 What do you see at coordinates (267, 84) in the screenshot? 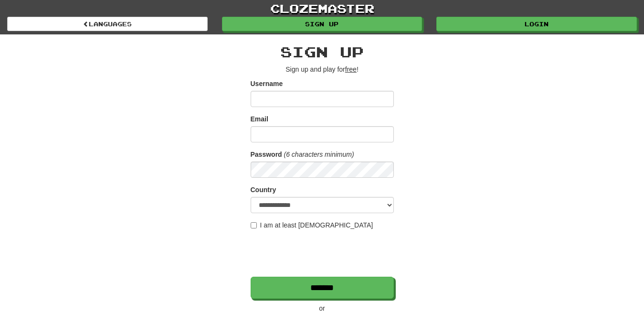
I see `label: Username` at bounding box center [267, 84].